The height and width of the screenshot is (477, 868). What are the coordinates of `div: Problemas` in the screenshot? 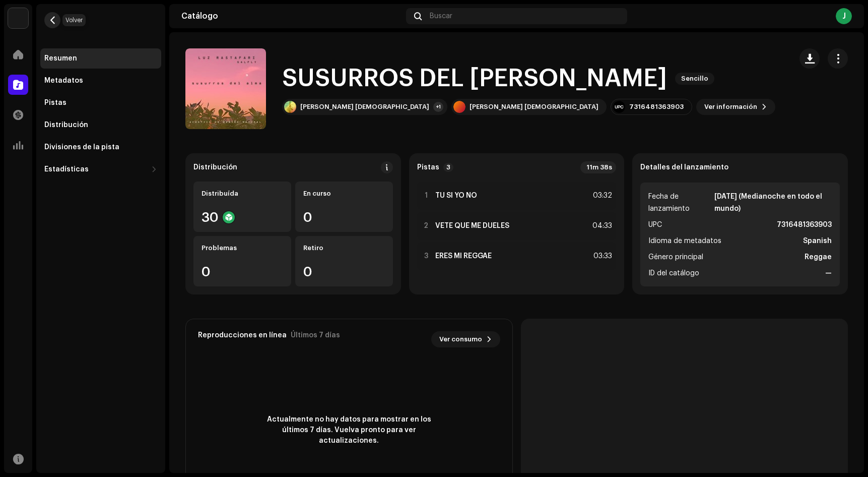 It's located at (242, 248).